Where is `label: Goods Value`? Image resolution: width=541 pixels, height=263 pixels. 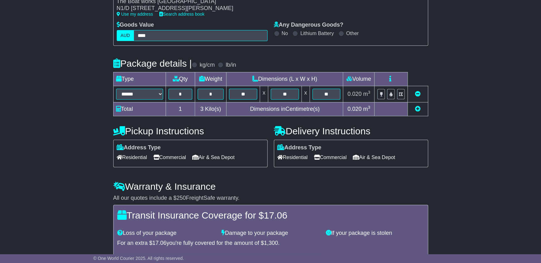
label: Goods Value is located at coordinates (135, 25).